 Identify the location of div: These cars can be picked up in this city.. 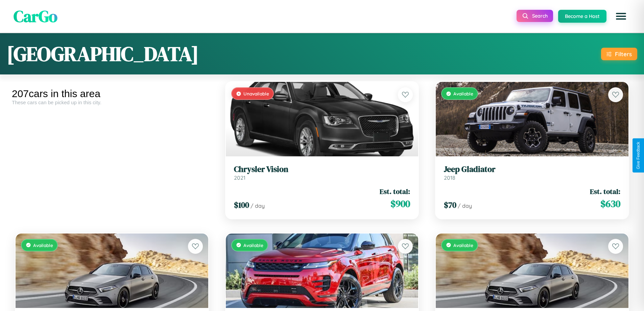
(112, 102).